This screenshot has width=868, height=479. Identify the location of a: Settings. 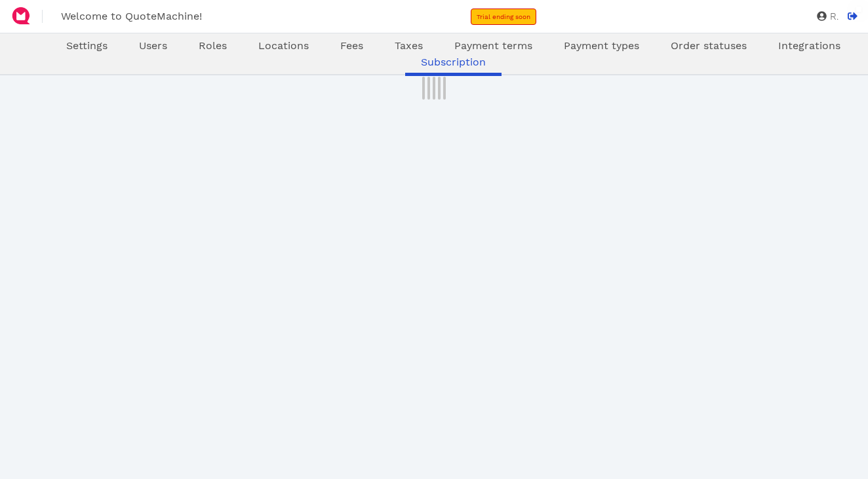
(86, 46).